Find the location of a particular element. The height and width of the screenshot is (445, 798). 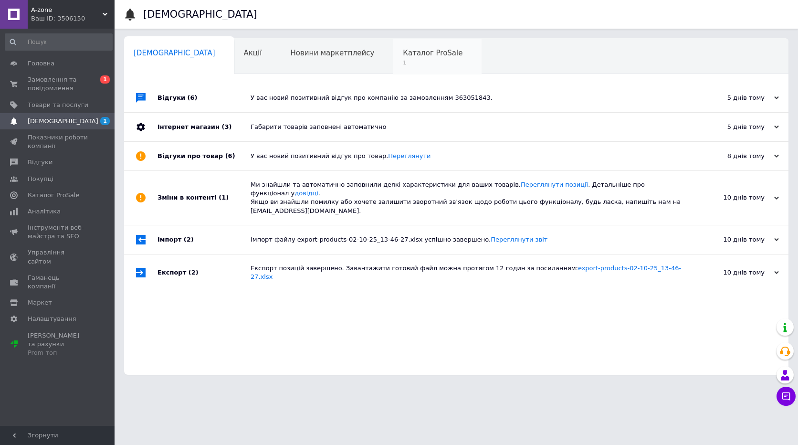

span: A-zone is located at coordinates (67, 10).